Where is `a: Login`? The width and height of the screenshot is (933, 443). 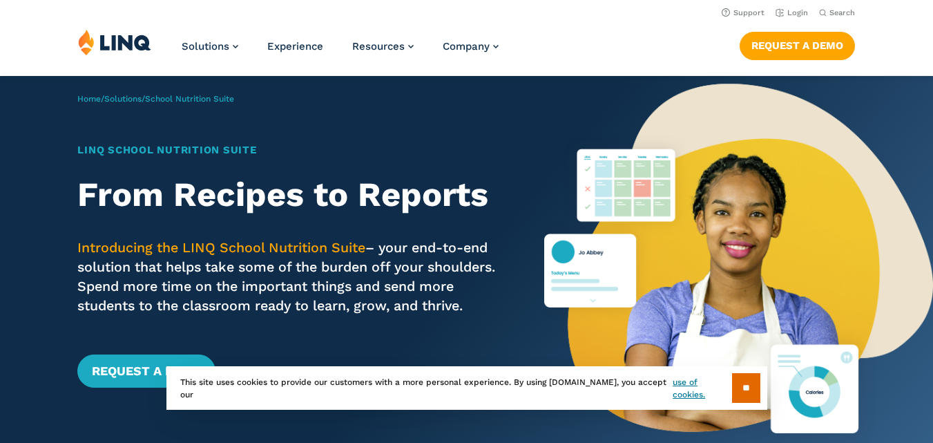 a: Login is located at coordinates (791, 12).